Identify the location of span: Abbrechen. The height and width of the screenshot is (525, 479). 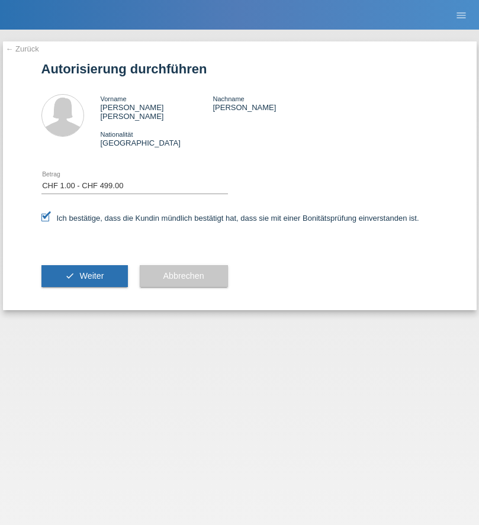
(184, 276).